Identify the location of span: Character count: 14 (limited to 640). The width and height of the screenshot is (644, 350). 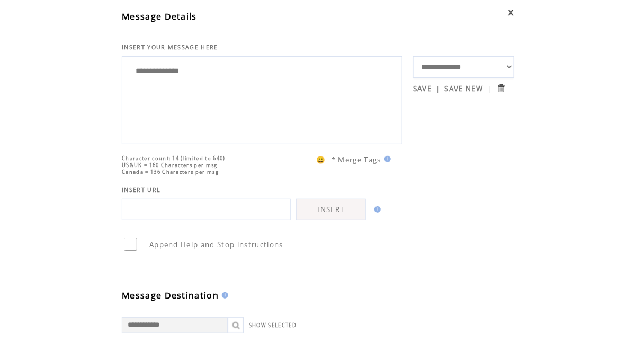
(174, 158).